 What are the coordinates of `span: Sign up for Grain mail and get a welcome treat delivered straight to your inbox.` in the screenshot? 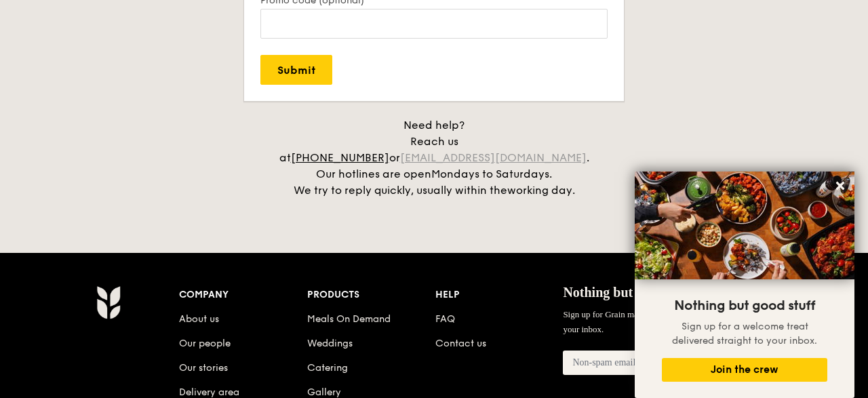 It's located at (682, 321).